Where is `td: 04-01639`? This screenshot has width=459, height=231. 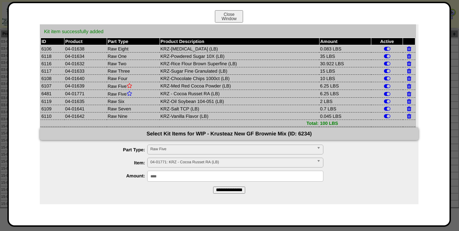
td: 04-01639 is located at coordinates (86, 86).